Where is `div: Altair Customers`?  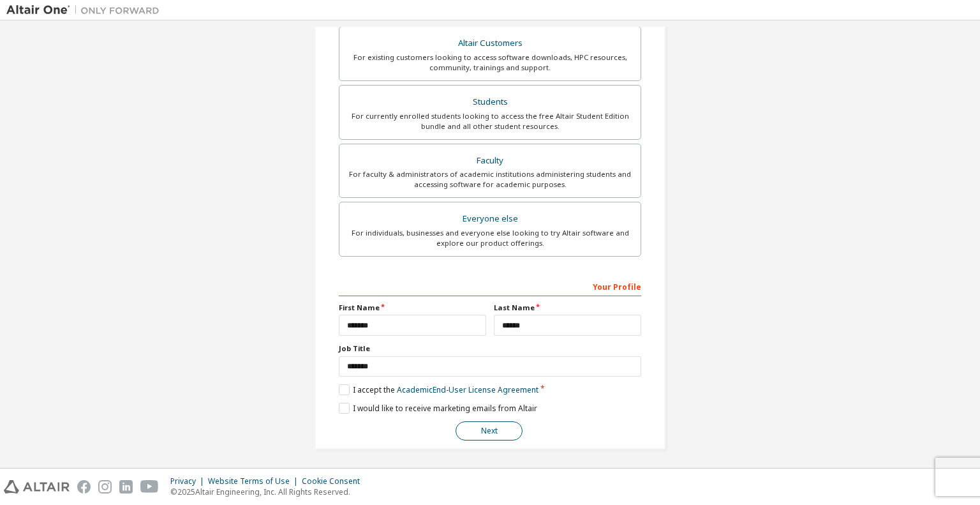
div: Altair Customers is located at coordinates (490, 44).